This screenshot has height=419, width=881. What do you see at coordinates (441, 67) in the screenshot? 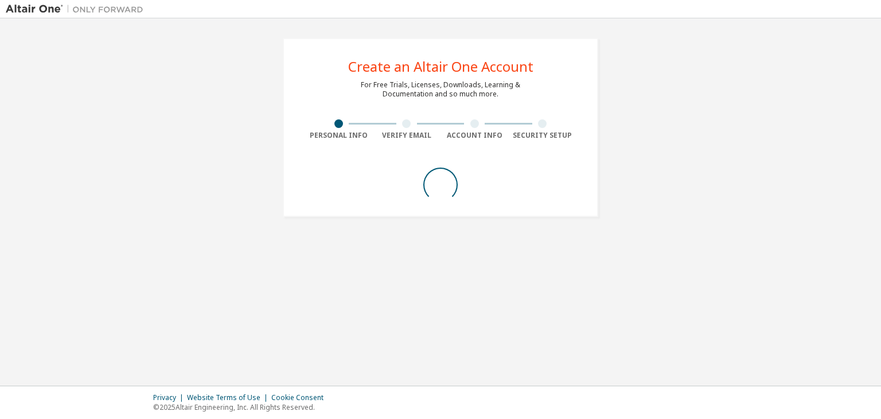
I see `div: Create an Altair One Account` at bounding box center [441, 67].